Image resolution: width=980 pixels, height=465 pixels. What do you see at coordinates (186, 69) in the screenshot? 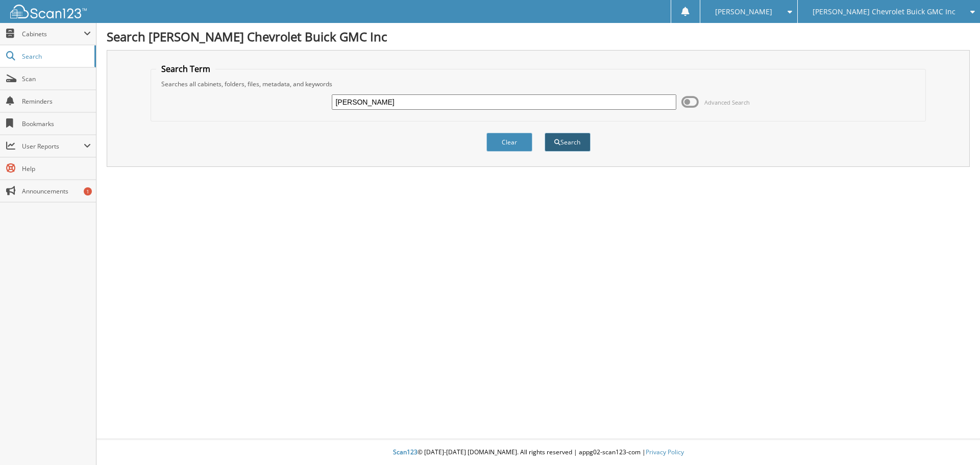
I see `legend: Search Term` at bounding box center [186, 69].